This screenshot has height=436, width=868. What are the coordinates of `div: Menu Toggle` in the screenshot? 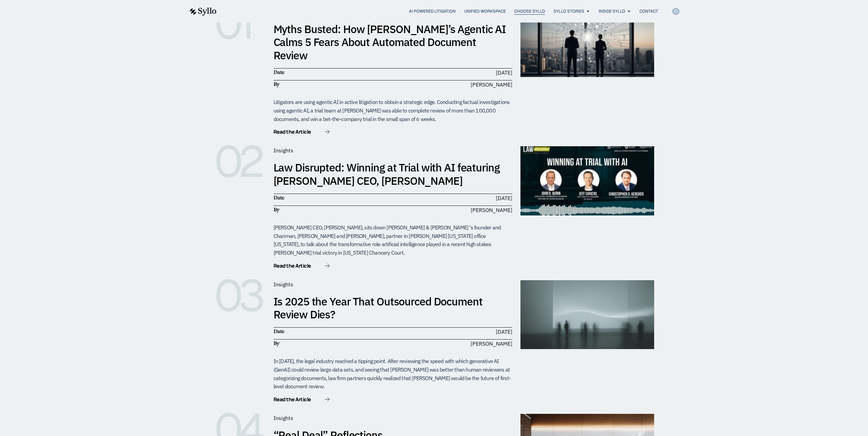 It's located at (444, 12).